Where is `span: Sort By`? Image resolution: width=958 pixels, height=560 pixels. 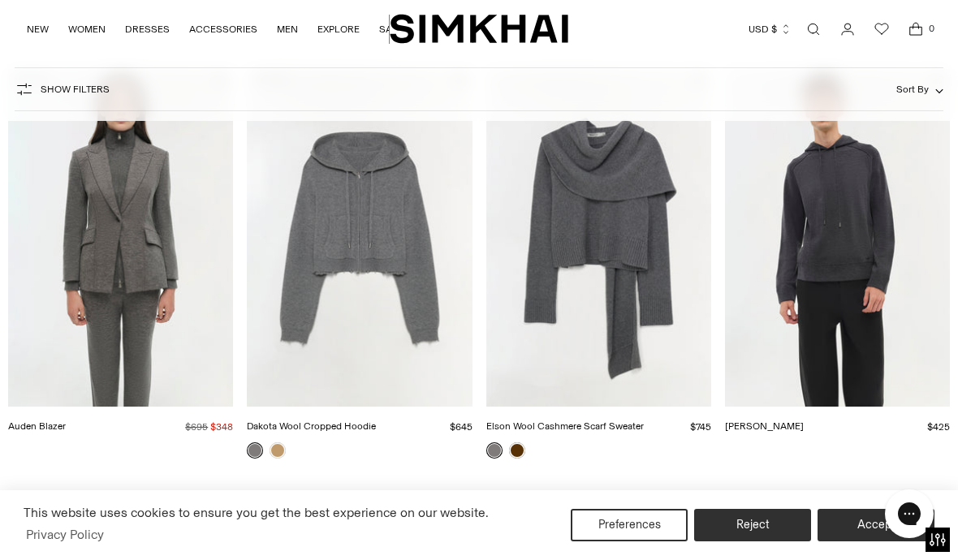 span: Sort By is located at coordinates (913, 89).